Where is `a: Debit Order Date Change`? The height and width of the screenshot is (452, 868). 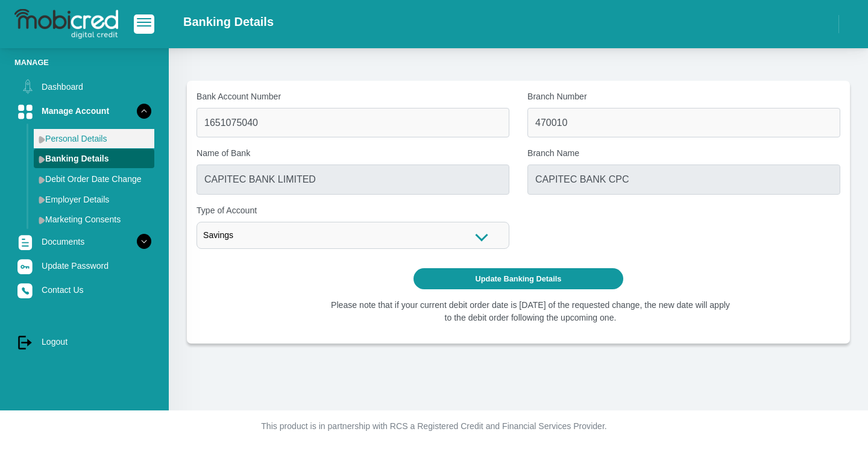 a: Debit Order Date Change is located at coordinates (94, 179).